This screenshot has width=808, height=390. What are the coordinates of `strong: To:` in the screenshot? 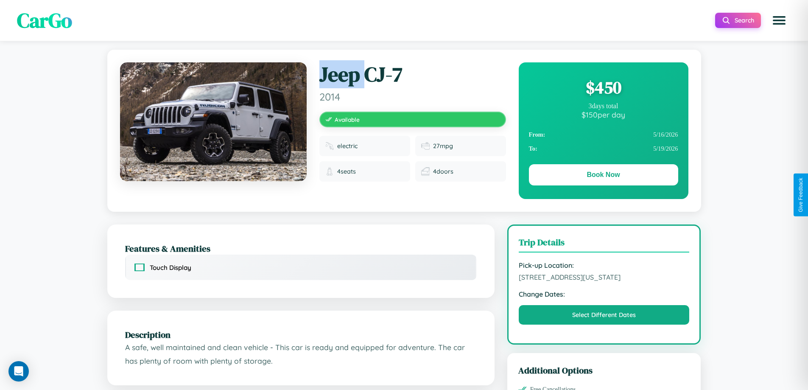 It's located at (533, 148).